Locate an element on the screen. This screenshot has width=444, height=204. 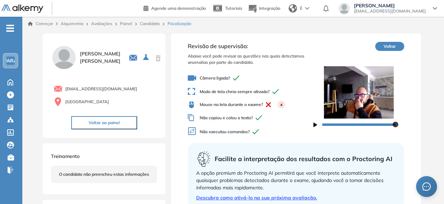
button: Voltar is located at coordinates (389, 46).